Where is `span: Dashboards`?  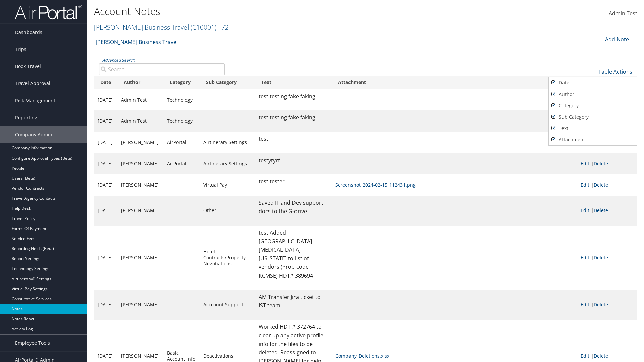 span: Dashboards is located at coordinates (28, 32).